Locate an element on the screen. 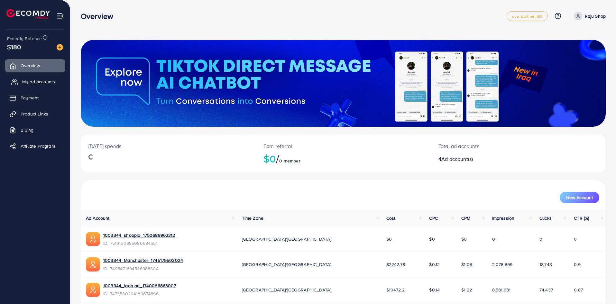 The image size is (616, 304). span: Cost is located at coordinates (391, 218).